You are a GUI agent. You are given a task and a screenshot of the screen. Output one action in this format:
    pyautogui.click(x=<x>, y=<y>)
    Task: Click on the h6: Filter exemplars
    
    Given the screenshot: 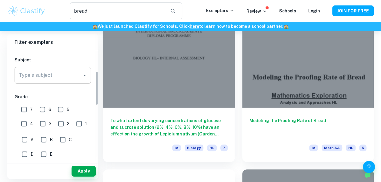 What is the action you would take?
    pyautogui.click(x=53, y=42)
    